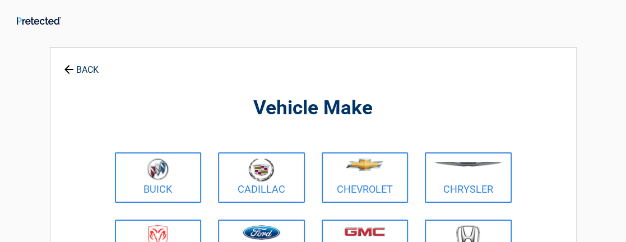 This screenshot has width=626, height=242. I want to click on a: Cadillac, so click(261, 178).